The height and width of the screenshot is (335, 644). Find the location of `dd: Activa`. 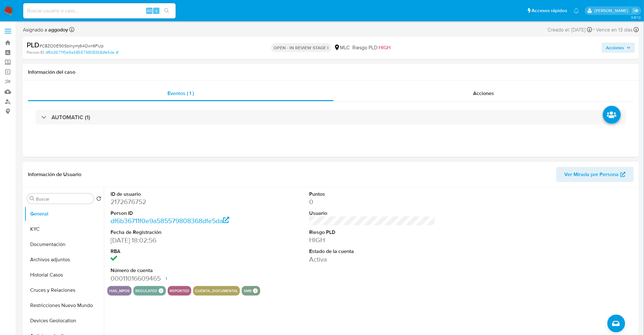

dd: Activa is located at coordinates (372, 259).